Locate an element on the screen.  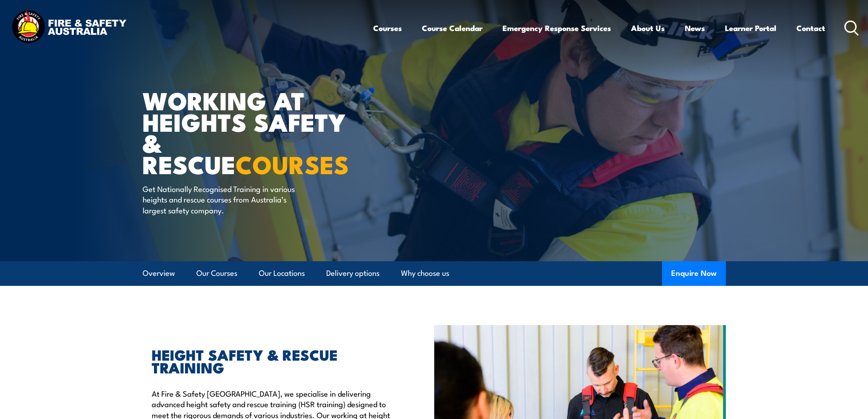
strong: COURSES is located at coordinates (292, 163).